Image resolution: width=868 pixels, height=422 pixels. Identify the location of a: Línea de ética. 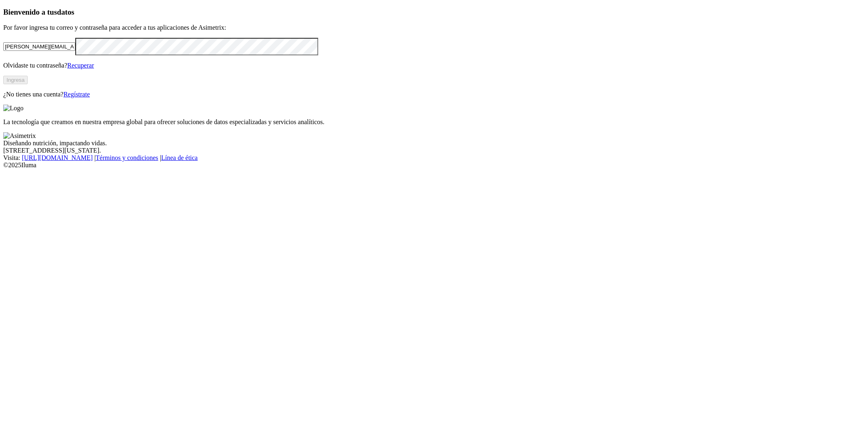
(180, 157).